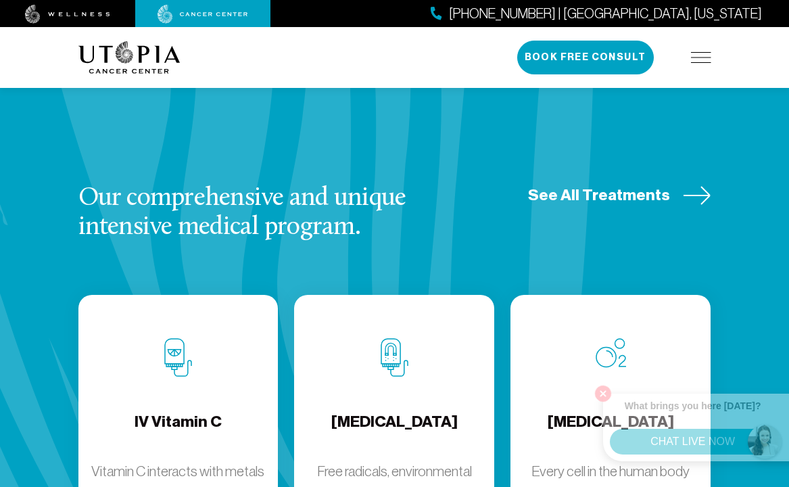 This screenshot has width=789, height=487. What do you see at coordinates (178, 357) in the screenshot?
I see `img: IV Vitamin C` at bounding box center [178, 357].